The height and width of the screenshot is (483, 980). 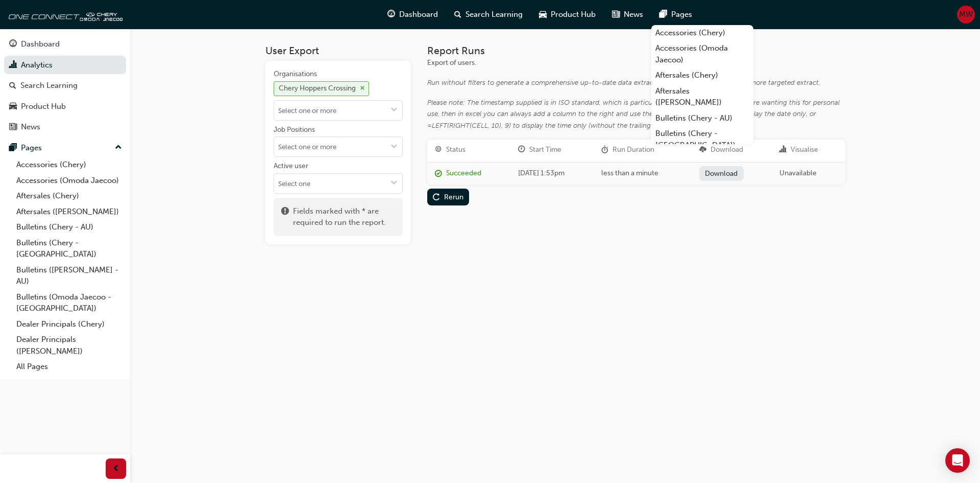 I want to click on div: Dashboard, so click(x=40, y=44).